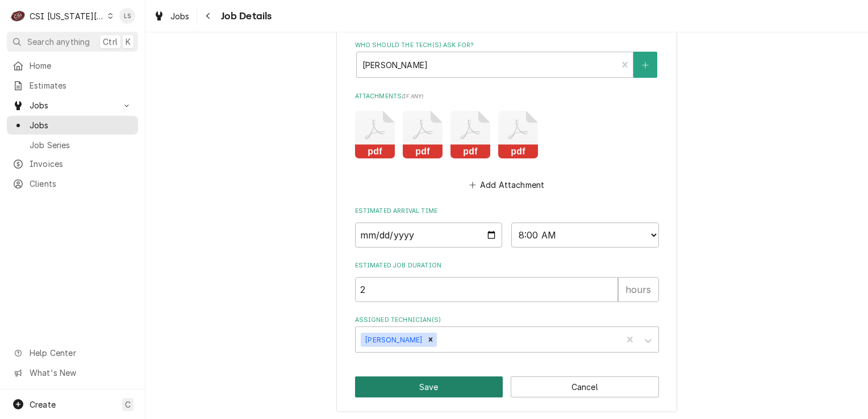  I want to click on div: hours, so click(638, 290).